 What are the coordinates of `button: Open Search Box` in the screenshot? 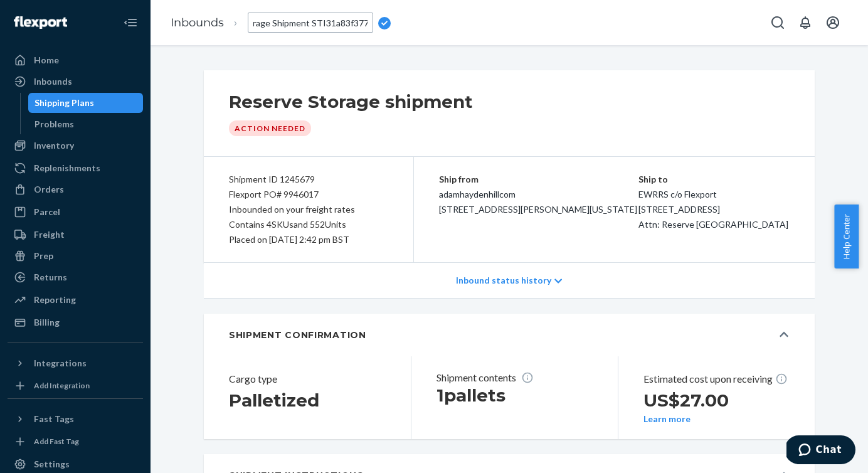 It's located at (778, 23).